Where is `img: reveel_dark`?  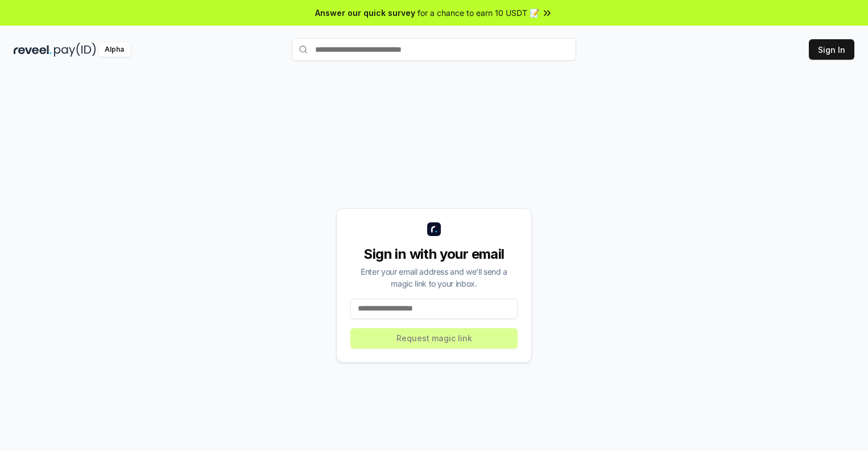
img: reveel_dark is located at coordinates (33, 49).